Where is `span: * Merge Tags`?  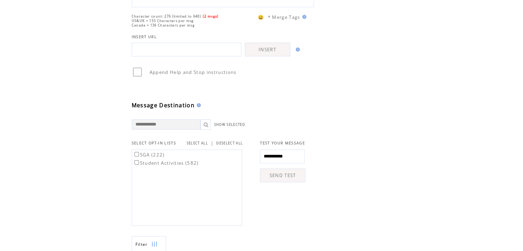
span: * Merge Tags is located at coordinates (284, 17).